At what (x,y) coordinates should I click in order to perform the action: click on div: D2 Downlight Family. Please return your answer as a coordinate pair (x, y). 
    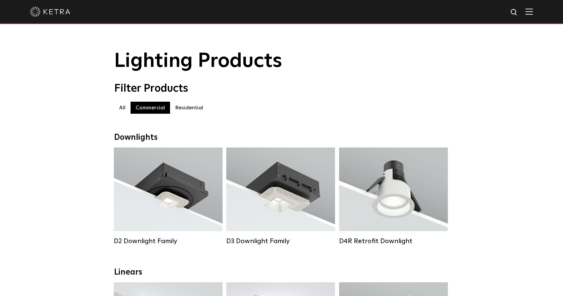
    Looking at the image, I should click on (168, 241).